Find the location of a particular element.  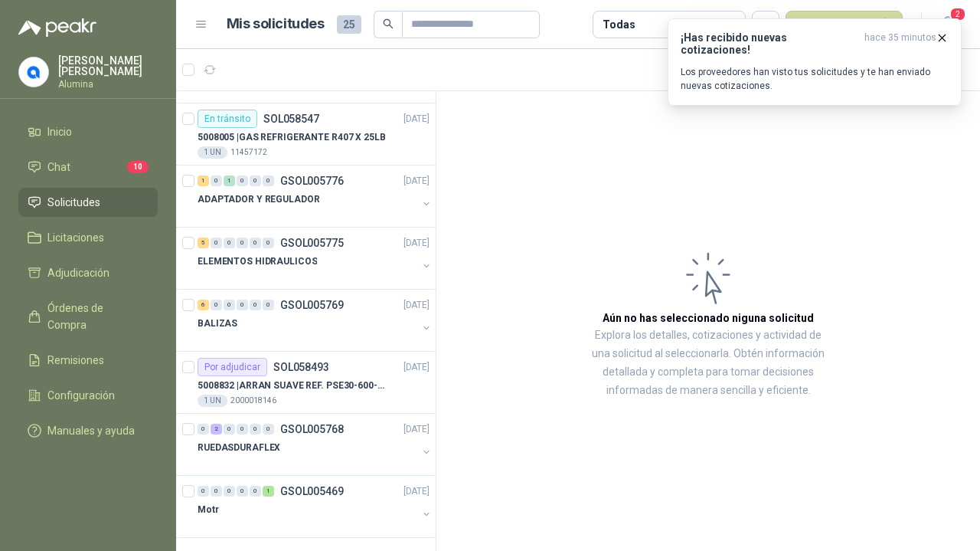

div: Por adjudicar is located at coordinates (232, 367).